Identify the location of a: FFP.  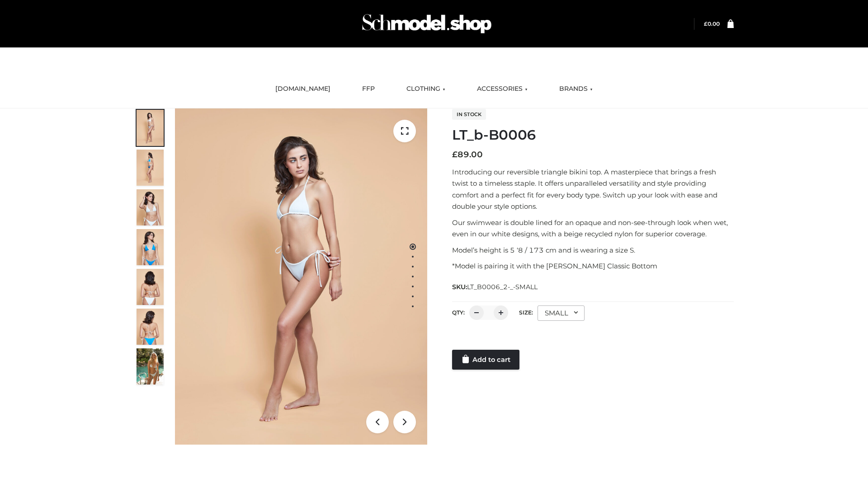
(369, 89).